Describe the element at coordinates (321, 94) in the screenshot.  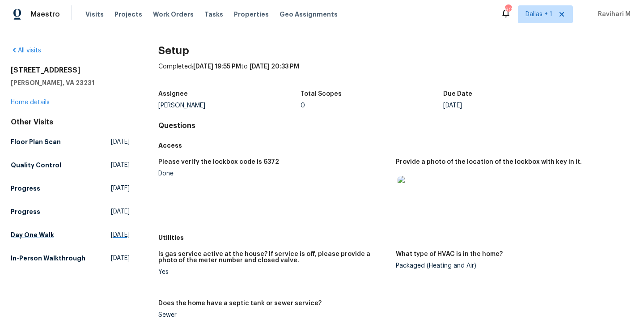
I see `h5: Total Scopes` at that location.